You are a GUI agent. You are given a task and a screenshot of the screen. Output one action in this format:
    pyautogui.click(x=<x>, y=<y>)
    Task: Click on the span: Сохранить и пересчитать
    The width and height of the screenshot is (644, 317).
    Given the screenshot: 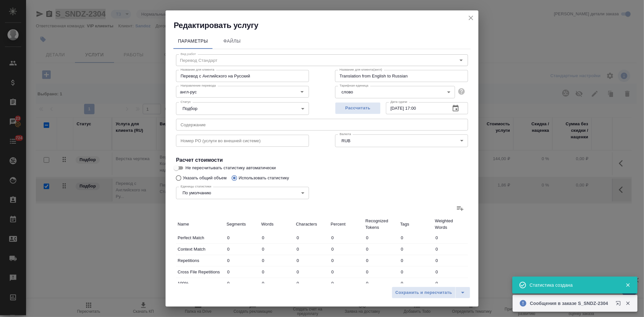 What is the action you would take?
    pyautogui.click(x=424, y=293)
    